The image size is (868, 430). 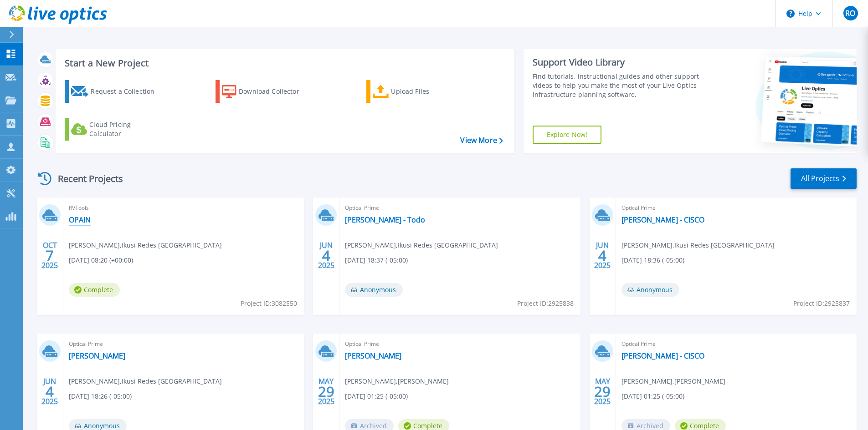 I want to click on div: Download Collector, so click(x=275, y=91).